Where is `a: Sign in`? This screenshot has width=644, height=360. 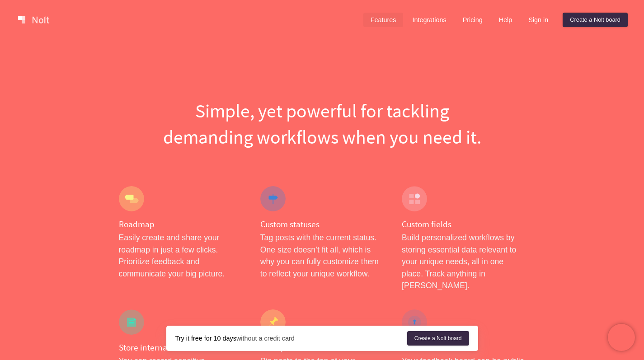
a: Sign in is located at coordinates (538, 20).